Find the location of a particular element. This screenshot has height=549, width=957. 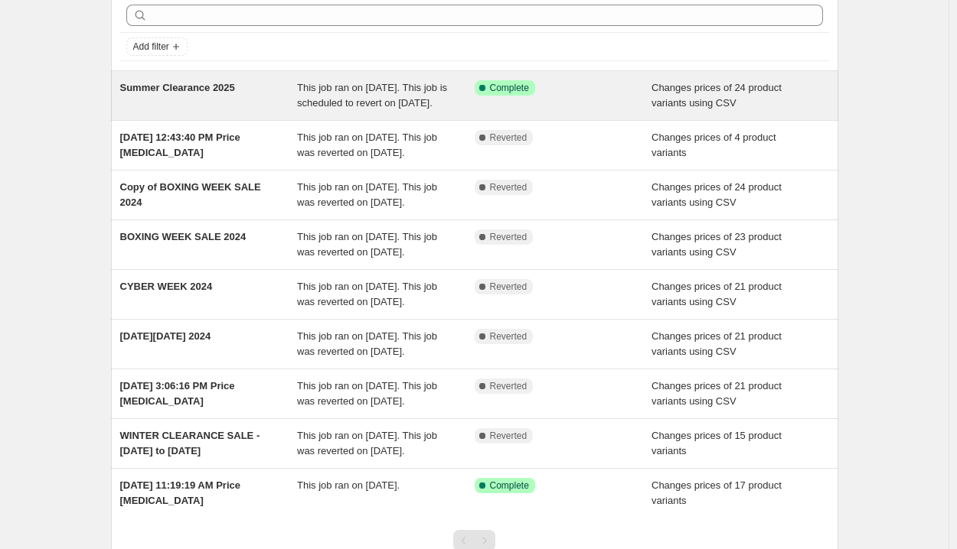

span: Changes prices of 17 product variants is located at coordinates (716, 493).